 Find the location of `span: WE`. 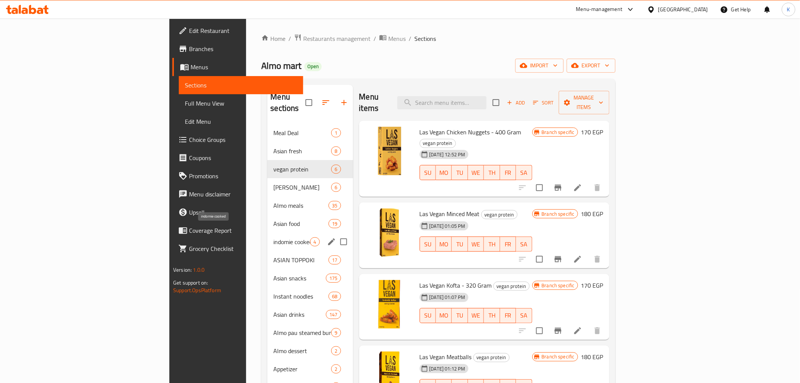

span: WE is located at coordinates (476, 315).